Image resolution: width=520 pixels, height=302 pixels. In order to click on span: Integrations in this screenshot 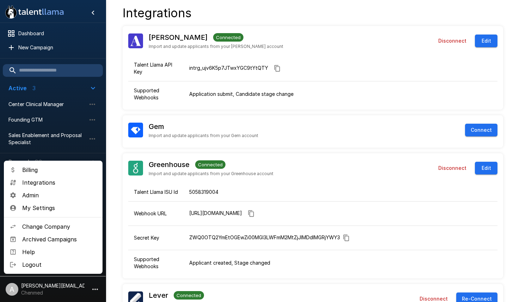, I will do `click(60, 182)`.